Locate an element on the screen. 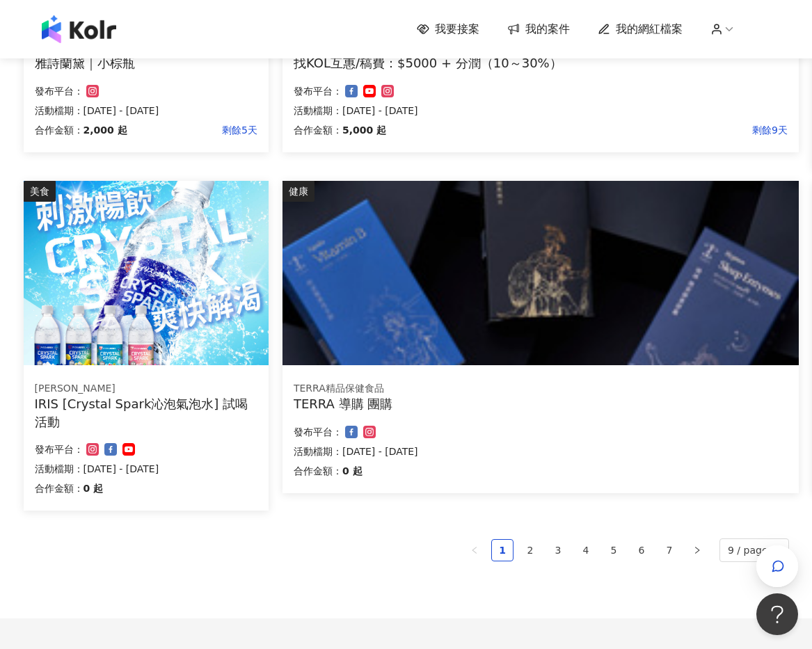  button: left is located at coordinates (475, 550).